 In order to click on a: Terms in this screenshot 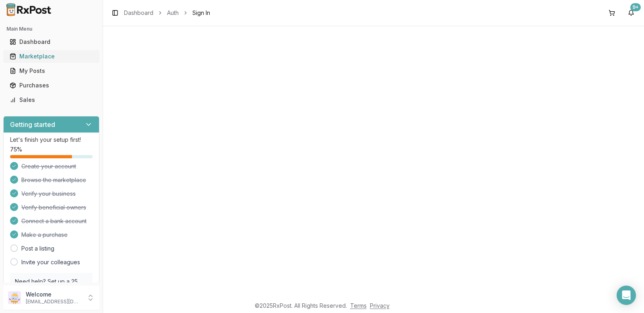, I will do `click(358, 305)`.